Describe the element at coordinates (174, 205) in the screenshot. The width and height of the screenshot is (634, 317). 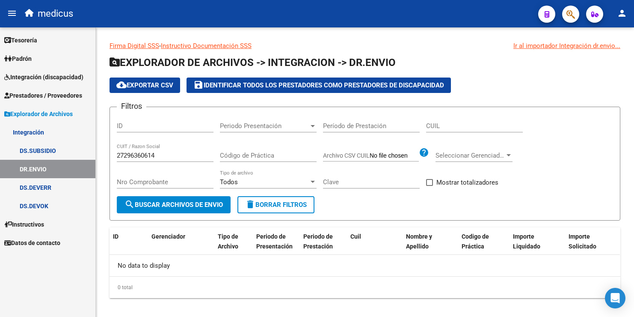
I see `span: Buscar Archivos de Envio` at that location.